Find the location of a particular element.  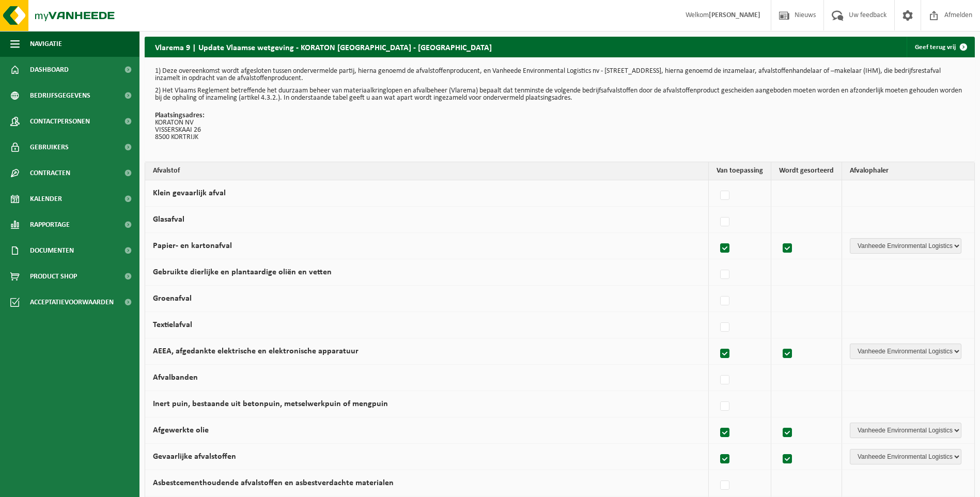

span: Contactpersonen is located at coordinates (60, 121).